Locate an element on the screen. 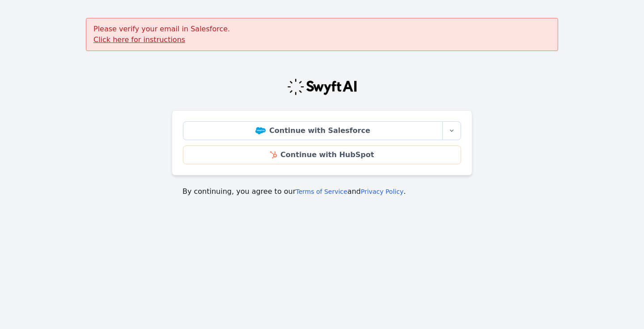 The width and height of the screenshot is (644, 329). a: Terms of Service is located at coordinates (321, 192).